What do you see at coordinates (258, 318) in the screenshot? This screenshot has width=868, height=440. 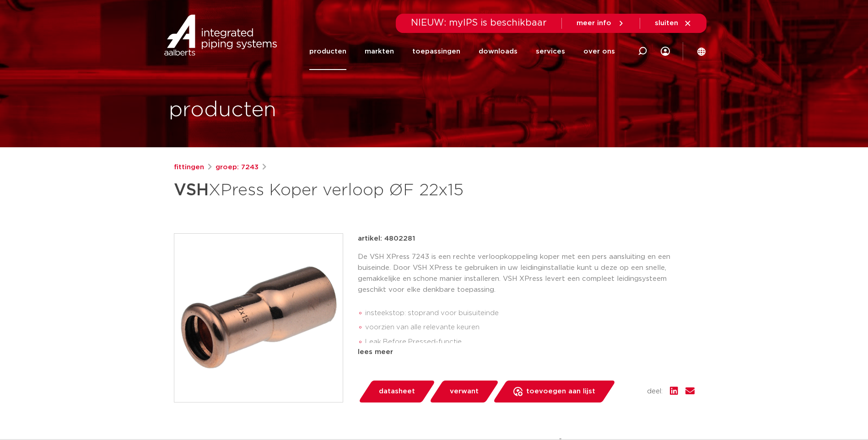 I see `img: Product Image for VSH XPress Koper verloop ØF 22x15` at bounding box center [258, 318].